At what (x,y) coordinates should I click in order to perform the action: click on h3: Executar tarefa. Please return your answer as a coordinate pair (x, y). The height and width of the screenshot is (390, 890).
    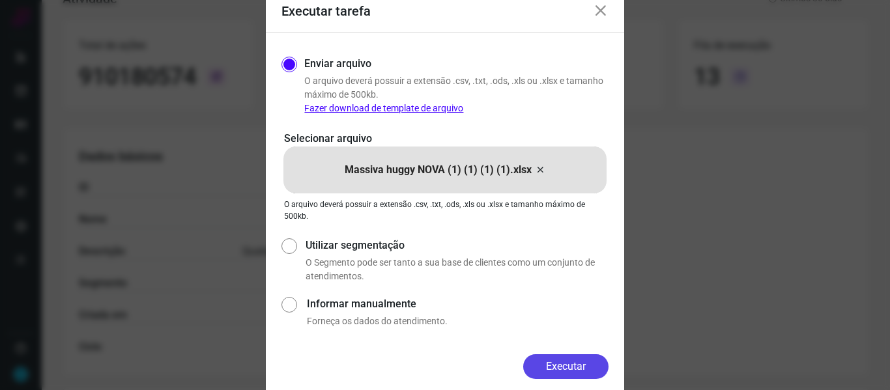
    Looking at the image, I should click on (326, 11).